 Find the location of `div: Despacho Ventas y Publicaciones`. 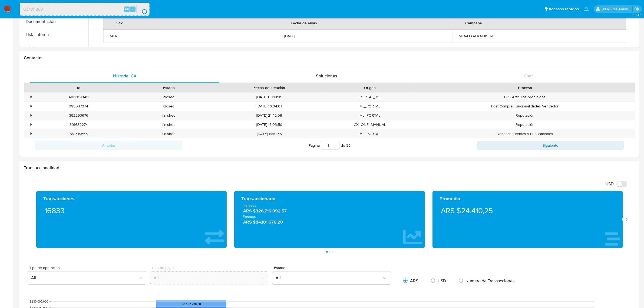

div: Despacho Ventas y Publicaciones is located at coordinates (525, 134).